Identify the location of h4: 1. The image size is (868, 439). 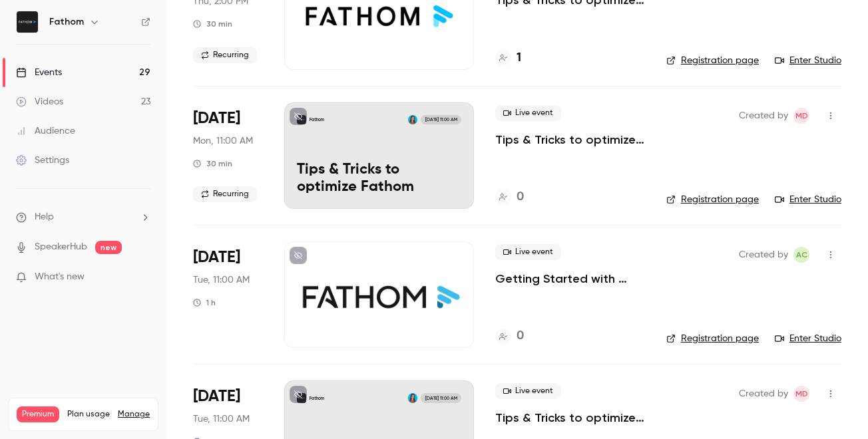
(518, 58).